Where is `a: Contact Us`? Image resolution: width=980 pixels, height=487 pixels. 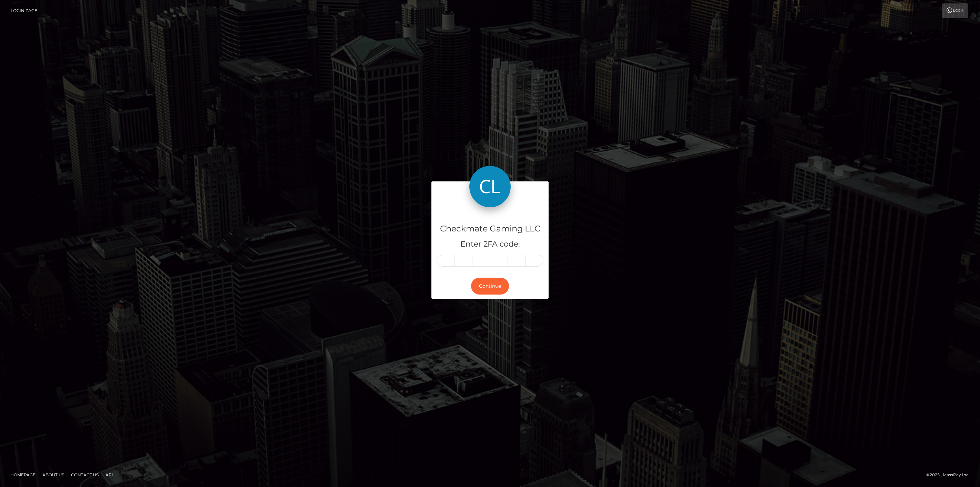
a: Contact Us is located at coordinates (84, 475).